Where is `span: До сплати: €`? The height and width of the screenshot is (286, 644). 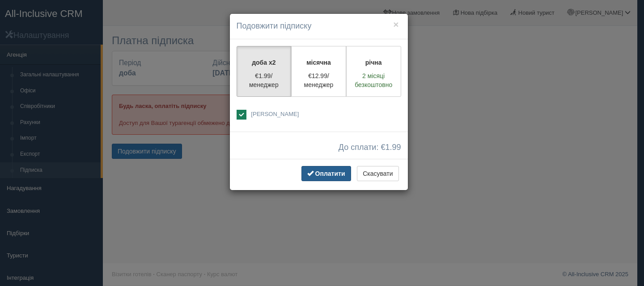
span: До сплати: € is located at coordinates (370, 148).